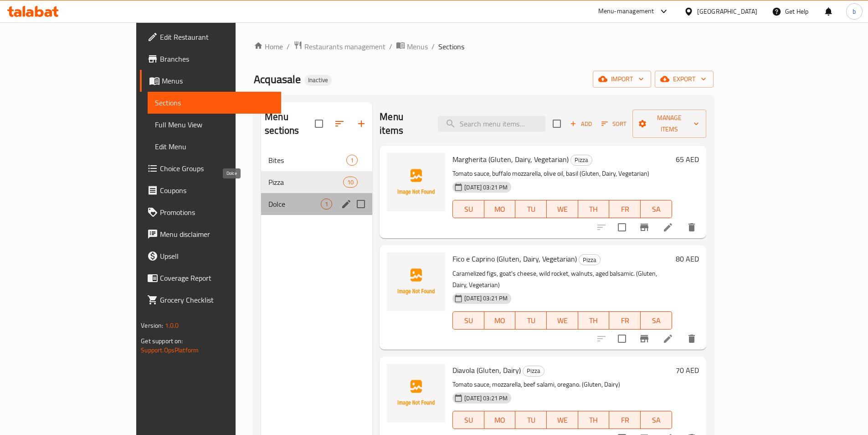 This screenshot has width=868, height=435. I want to click on a: Edit Menu, so click(214, 146).